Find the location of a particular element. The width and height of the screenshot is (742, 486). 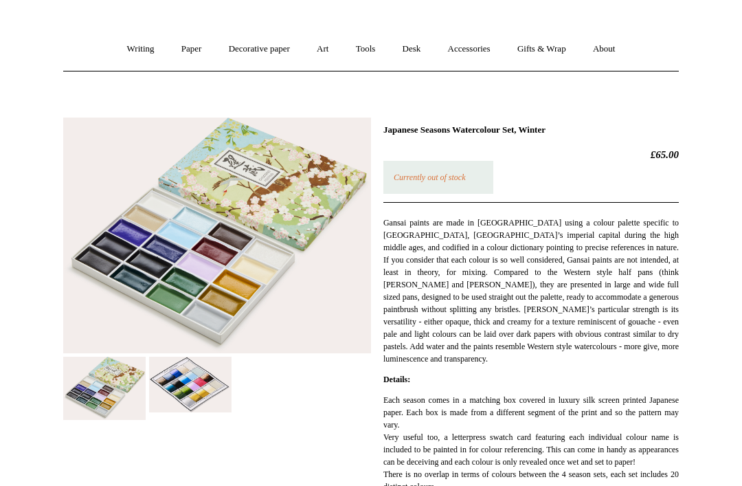

strong: Details: is located at coordinates (396, 380).